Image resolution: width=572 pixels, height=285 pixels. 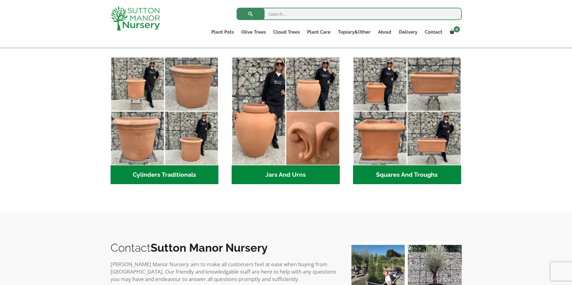 What do you see at coordinates (222, 32) in the screenshot?
I see `a: Plant Pots` at bounding box center [222, 32].